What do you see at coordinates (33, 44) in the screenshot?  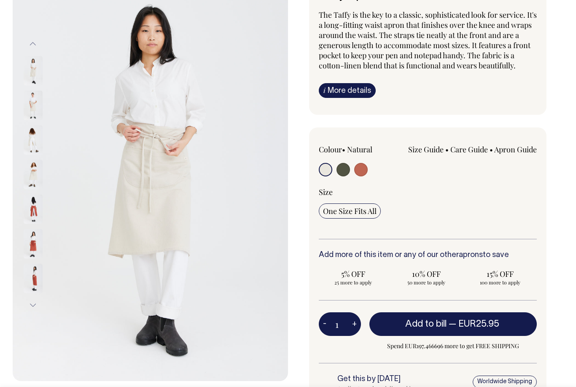 I see `button: Previous` at bounding box center [33, 44].